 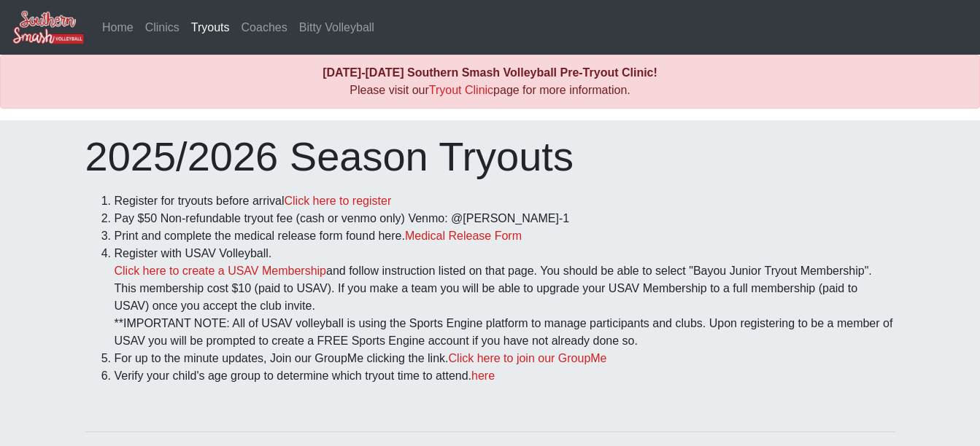 What do you see at coordinates (210, 28) in the screenshot?
I see `a: Tryouts` at bounding box center [210, 28].